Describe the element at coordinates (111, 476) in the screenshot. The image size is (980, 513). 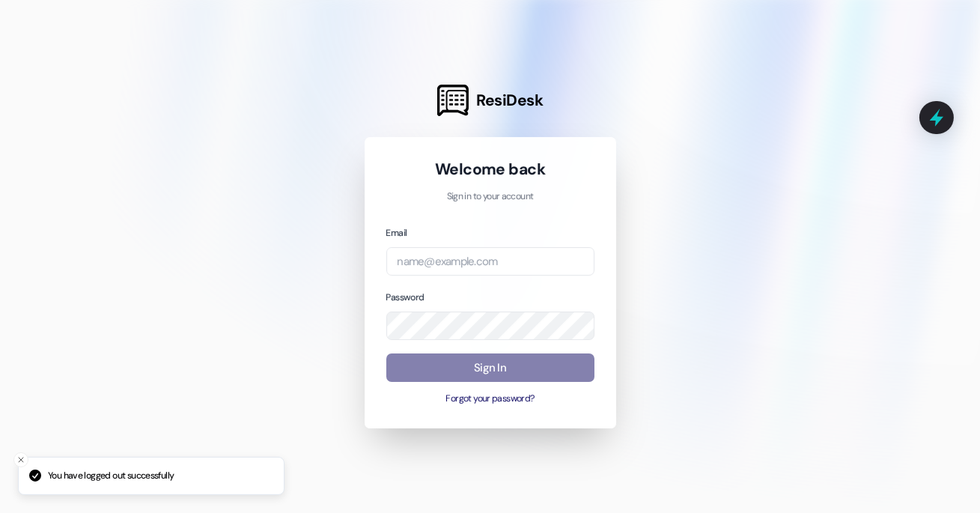
I see `p: You have logged out successfully` at that location.